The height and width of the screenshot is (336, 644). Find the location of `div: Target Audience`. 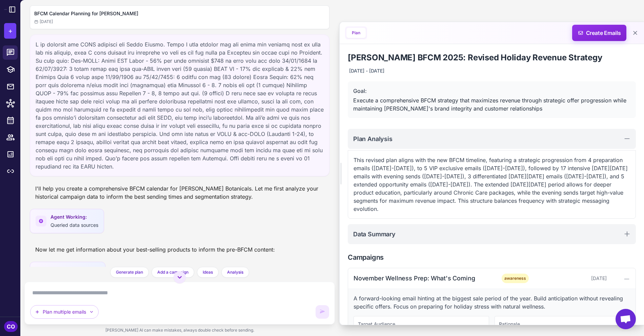

div: Target Audience is located at coordinates (421, 324).